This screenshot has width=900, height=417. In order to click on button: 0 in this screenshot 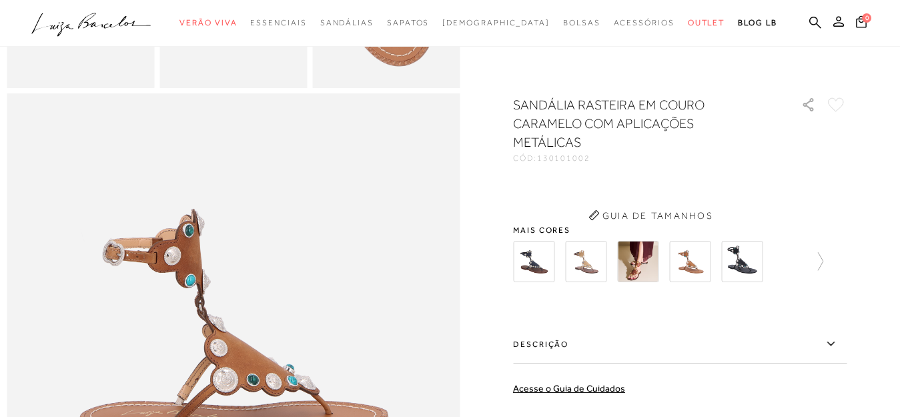, I will do `click(861, 23)`.